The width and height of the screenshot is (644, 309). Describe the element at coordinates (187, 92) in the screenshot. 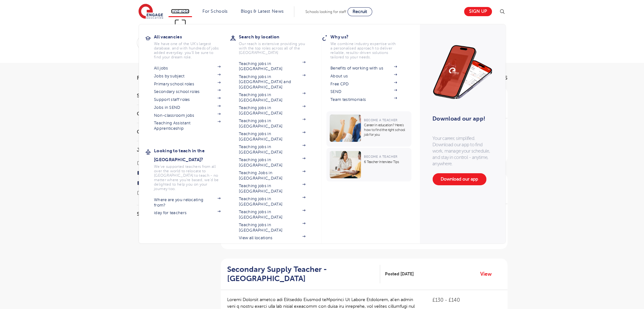

I see `a: Secondary school roles` at that location.